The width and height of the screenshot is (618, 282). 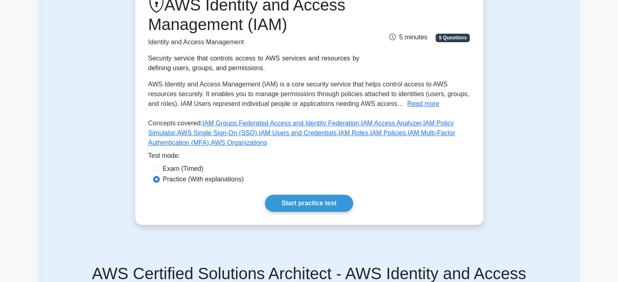 What do you see at coordinates (453, 38) in the screenshot?
I see `span: 5 Questions` at bounding box center [453, 38].